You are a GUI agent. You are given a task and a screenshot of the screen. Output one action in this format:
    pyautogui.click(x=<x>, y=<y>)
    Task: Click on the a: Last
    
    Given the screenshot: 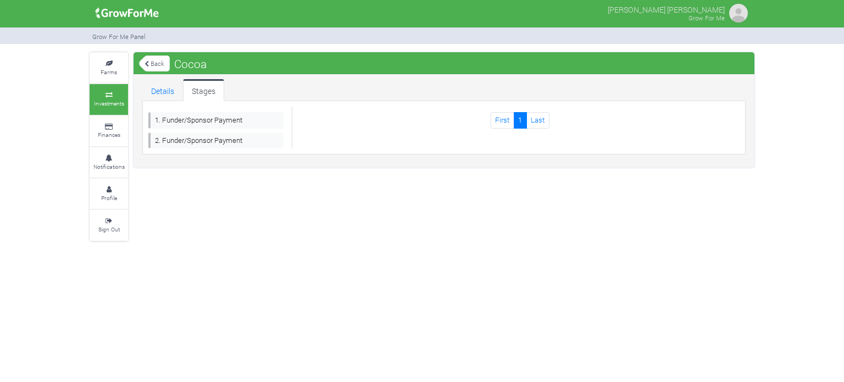 What is the action you would take?
    pyautogui.click(x=538, y=120)
    